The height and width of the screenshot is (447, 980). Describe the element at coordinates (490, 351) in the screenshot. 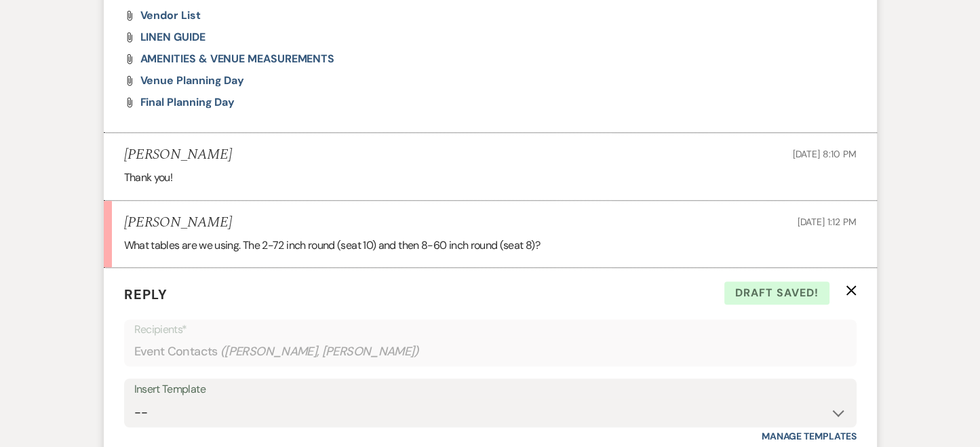

I see `div: Event Contacts` at that location.